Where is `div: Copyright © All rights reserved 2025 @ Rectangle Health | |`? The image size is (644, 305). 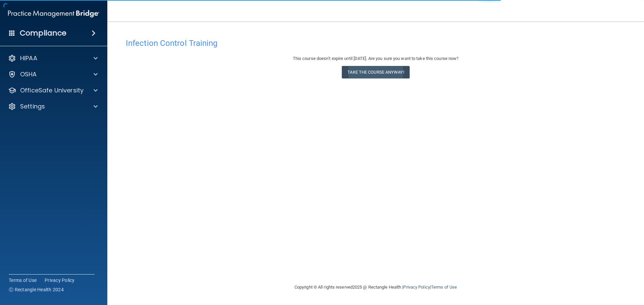 div: Copyright © All rights reserved 2025 @ Rectangle Health | | is located at coordinates (376, 287).